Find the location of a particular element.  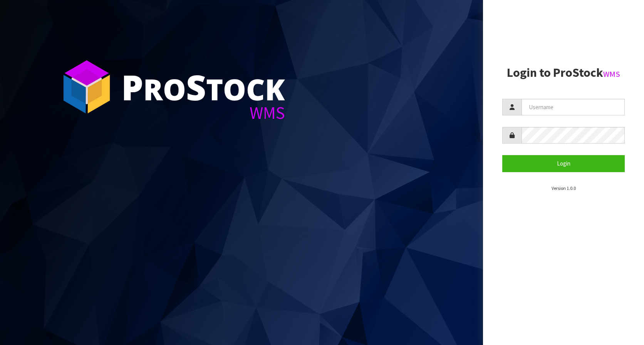

div: WMS is located at coordinates (203, 113).